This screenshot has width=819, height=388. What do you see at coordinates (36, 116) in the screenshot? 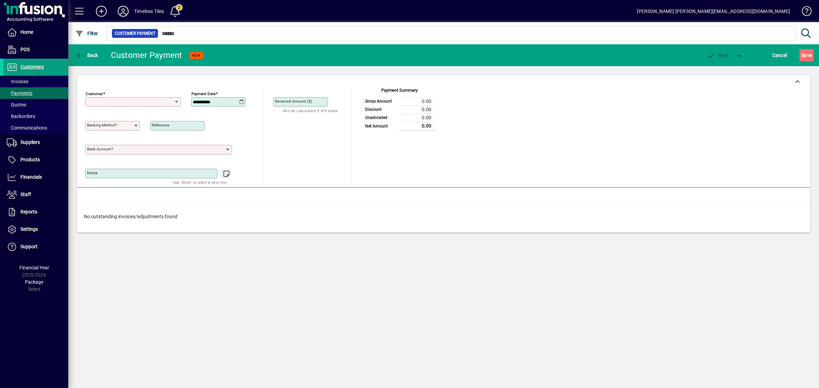
I see `a: Backorders` at bounding box center [36, 116].